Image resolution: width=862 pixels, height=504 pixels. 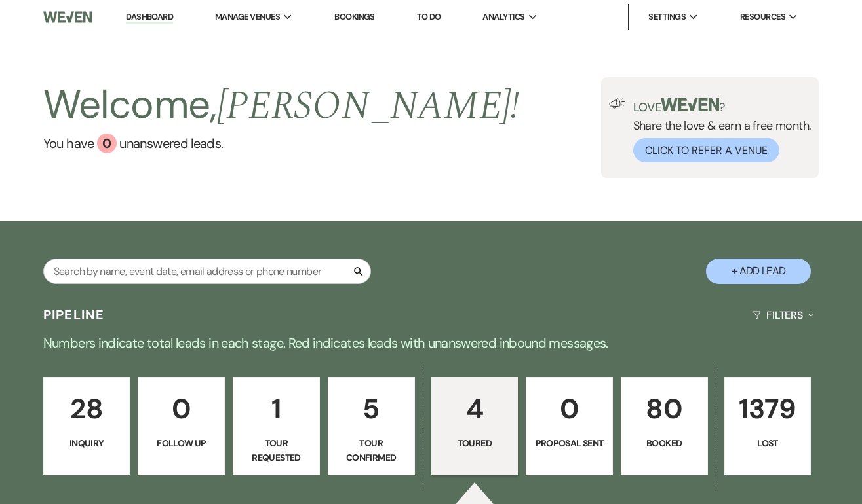 What do you see at coordinates (371, 451) in the screenshot?
I see `p: Tour Confirmed` at bounding box center [371, 451].